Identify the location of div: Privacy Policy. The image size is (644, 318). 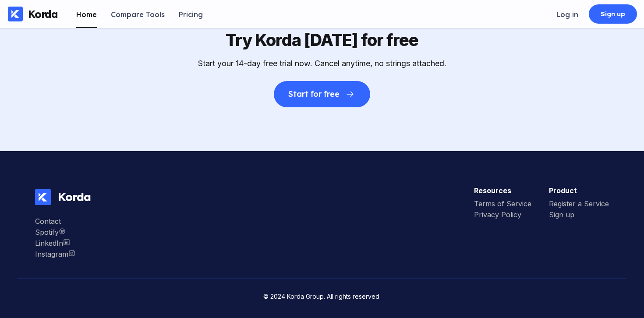
(503, 214).